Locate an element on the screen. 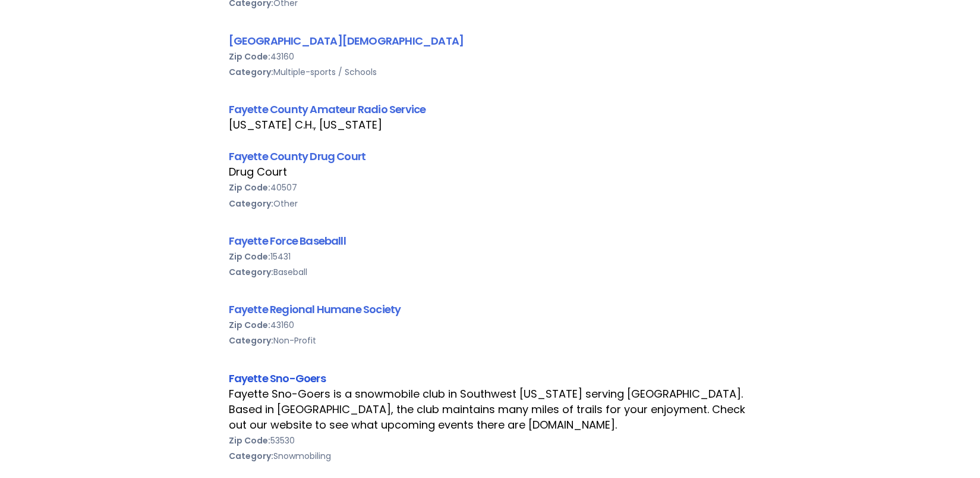 The image size is (980, 478). div: 15431 is located at coordinates (490, 256).